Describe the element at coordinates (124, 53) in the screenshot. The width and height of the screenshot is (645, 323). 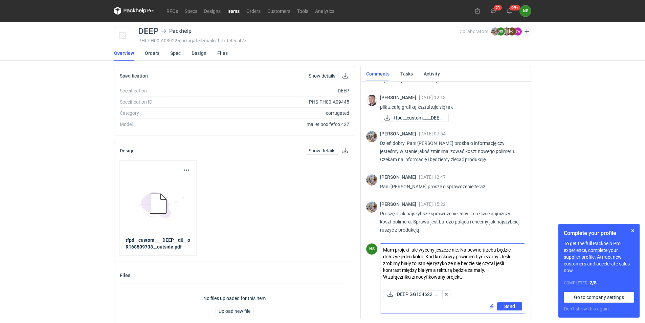
I see `a: Overview` at that location.